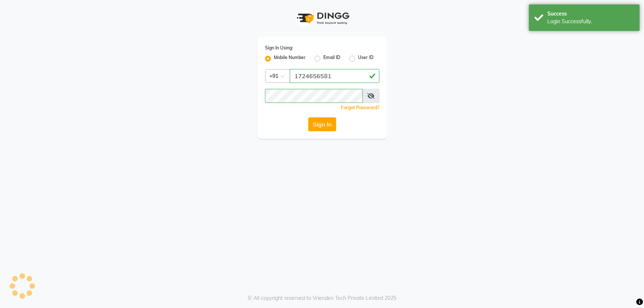  Describe the element at coordinates (591, 14) in the screenshot. I see `div: Success` at that location.